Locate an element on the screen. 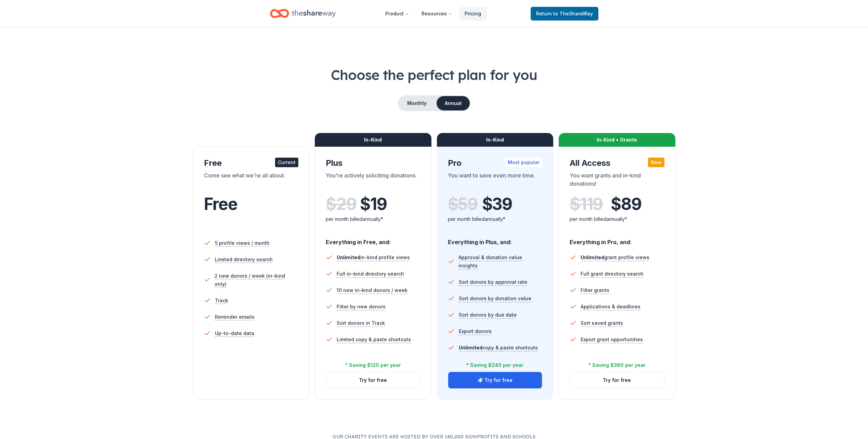 The height and width of the screenshot is (439, 868). span: Limited copy & paste shortcuts is located at coordinates (374, 339).